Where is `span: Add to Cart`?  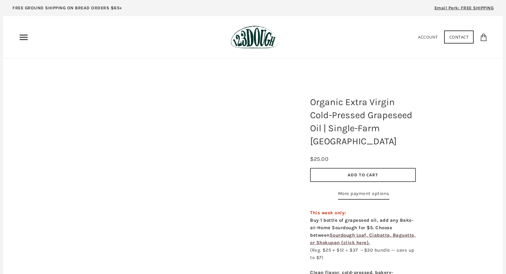
span: Add to Cart is located at coordinates (363, 175).